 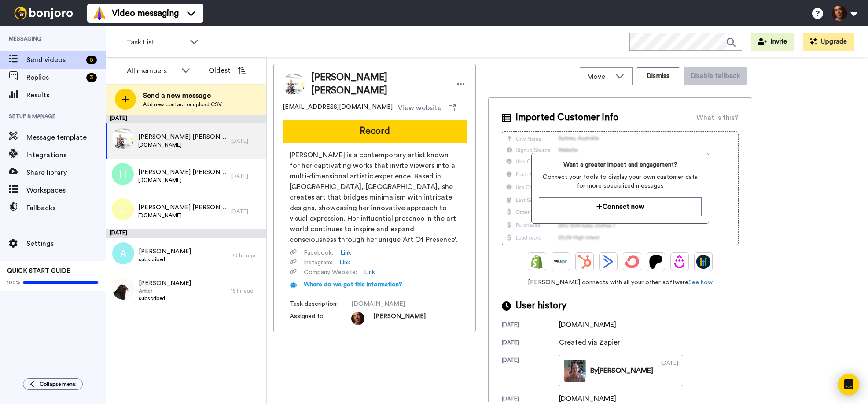 I want to click on button: Record, so click(x=375, y=131).